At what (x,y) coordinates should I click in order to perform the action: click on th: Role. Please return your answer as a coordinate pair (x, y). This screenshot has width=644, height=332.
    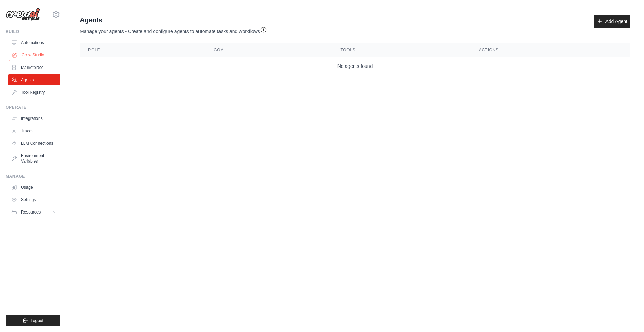
    Looking at the image, I should click on (142, 50).